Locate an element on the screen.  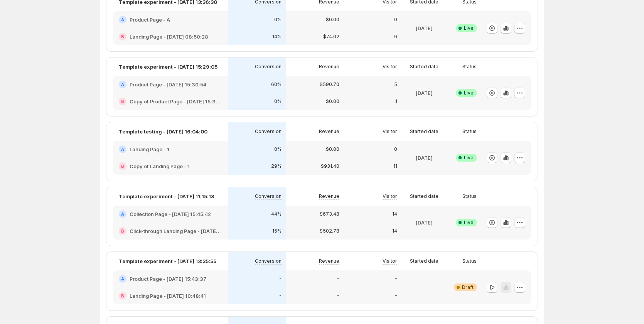
h2: Landing Page - 1 is located at coordinates (149, 149).